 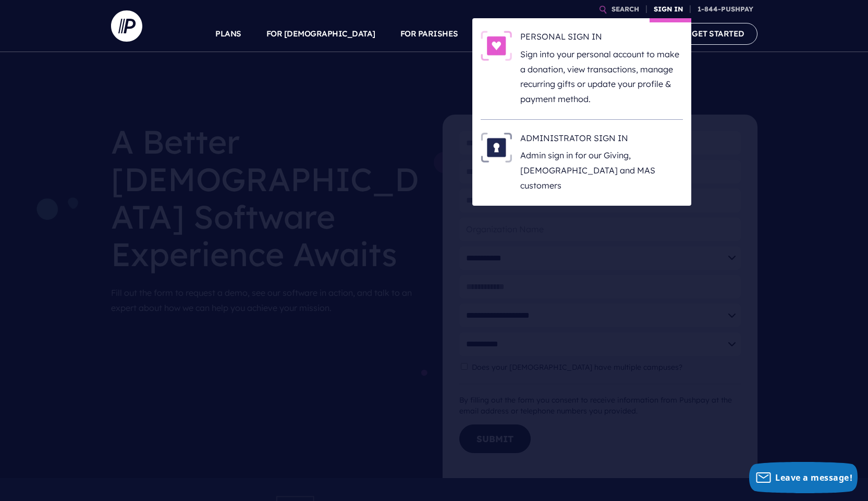 I want to click on a: EXPLORE, so click(x=572, y=34).